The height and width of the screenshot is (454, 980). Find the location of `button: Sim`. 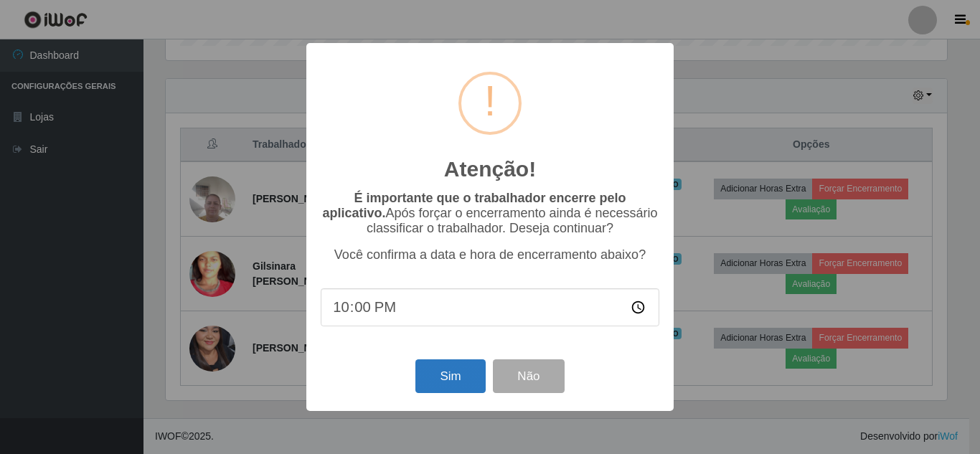

button: Sim is located at coordinates (449, 376).